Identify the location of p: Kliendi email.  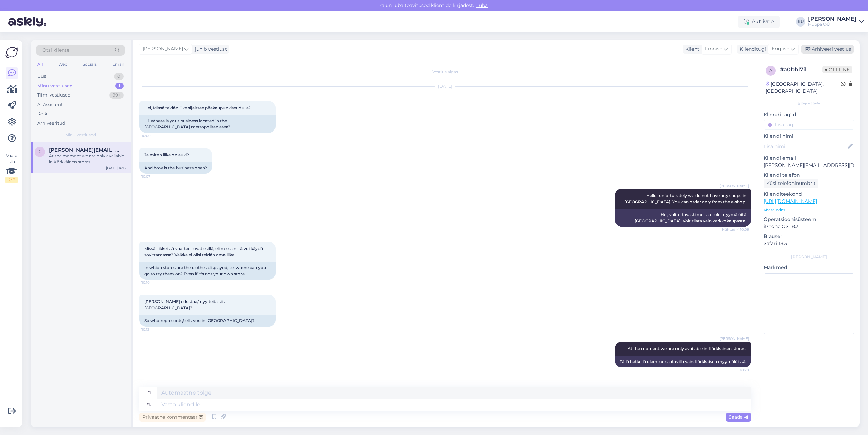
(809, 158).